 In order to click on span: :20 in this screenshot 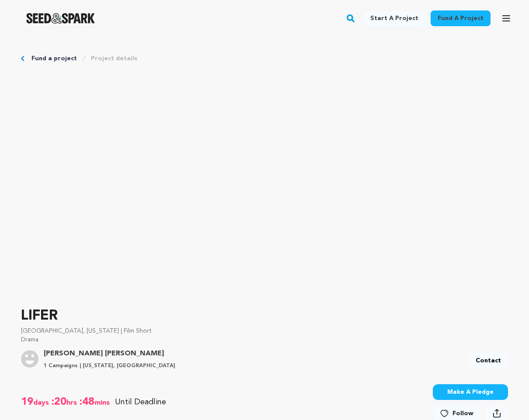, I will do `click(58, 403)`.